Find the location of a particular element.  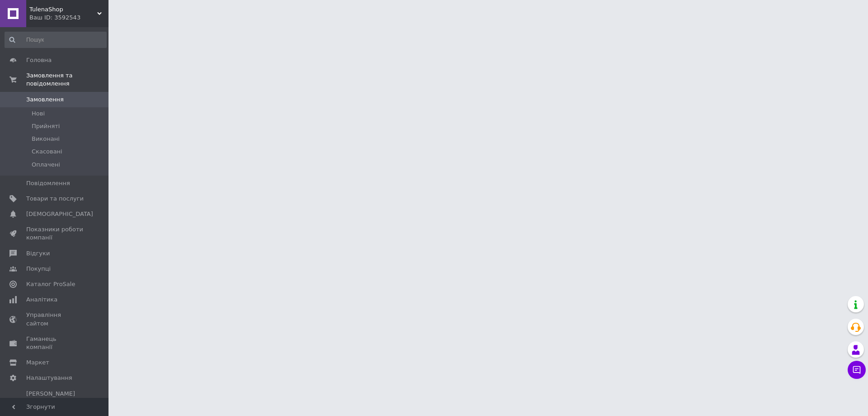

span: Виконані is located at coordinates (46, 139).